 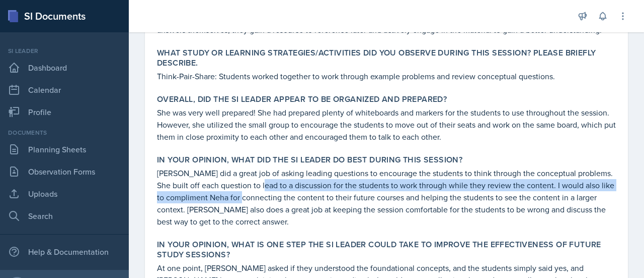 I want to click on a: Calendar, so click(x=64, y=90).